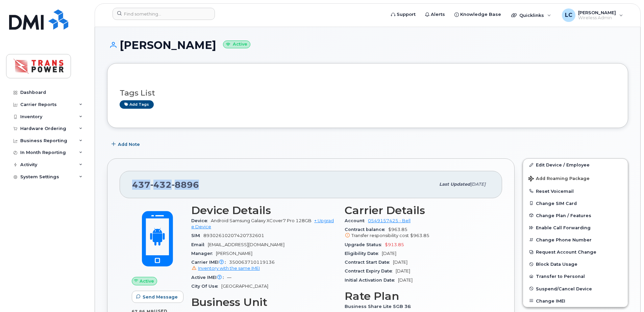 Image resolution: width=644 pixels, height=312 pixels. I want to click on a: Add tags, so click(136, 105).